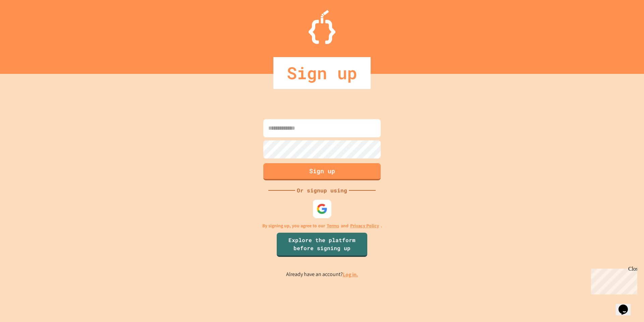  I want to click on p: Already have an account?, so click(322, 274).